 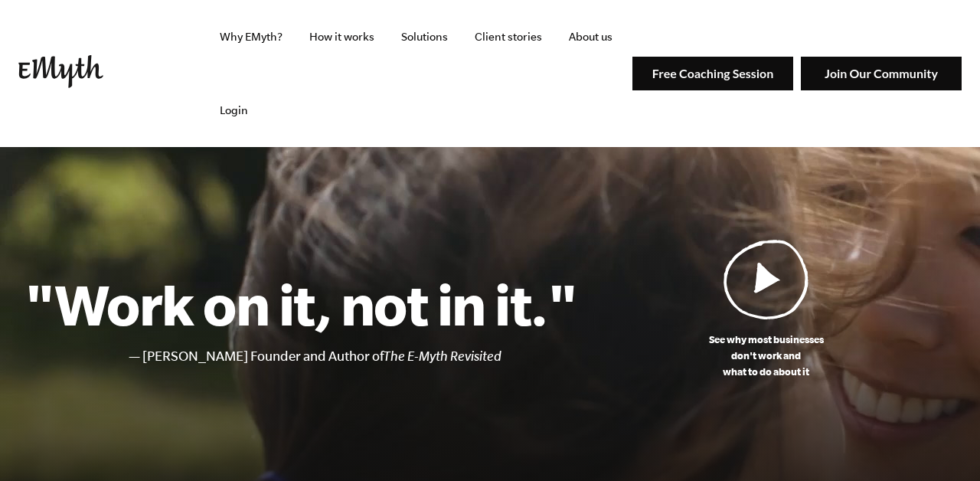 What do you see at coordinates (300, 304) in the screenshot?
I see `h1: "Work on it, not in it."` at bounding box center [300, 304].